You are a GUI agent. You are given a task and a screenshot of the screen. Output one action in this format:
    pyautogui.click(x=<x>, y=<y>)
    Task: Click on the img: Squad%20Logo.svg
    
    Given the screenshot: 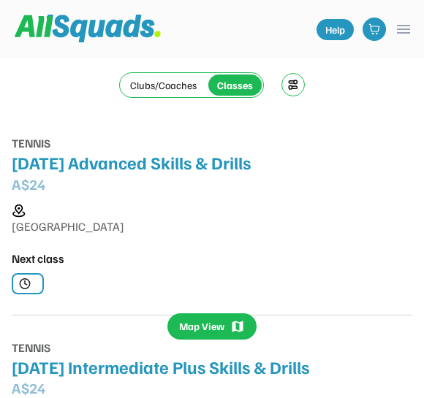 What is the action you would take?
    pyautogui.click(x=88, y=28)
    